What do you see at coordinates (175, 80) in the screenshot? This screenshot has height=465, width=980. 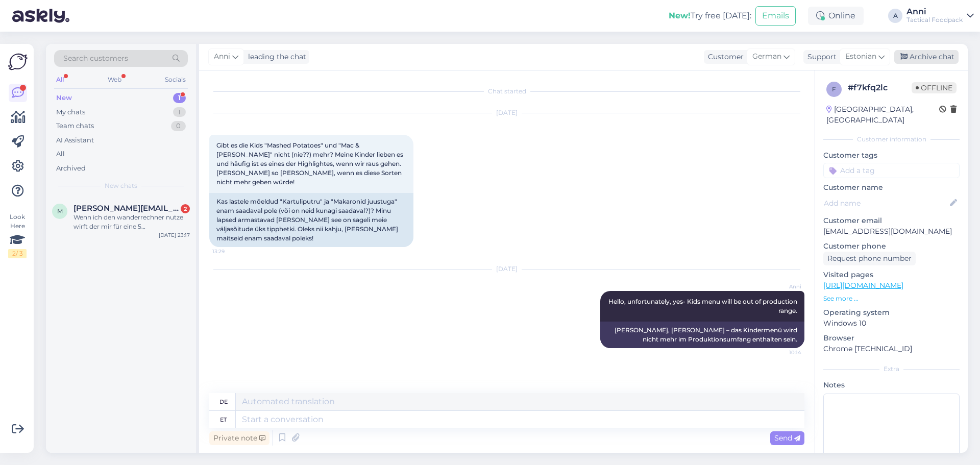 I see `div: Socials` at bounding box center [175, 80].